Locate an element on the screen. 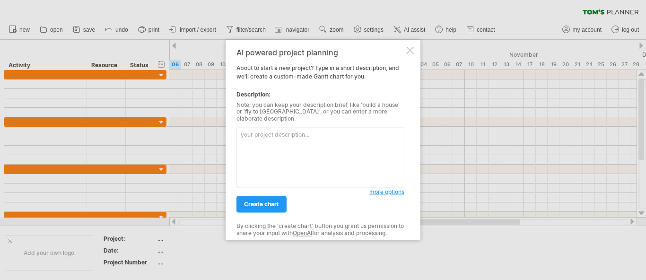 This screenshot has height=280, width=646. div: About to start a new project? Type in a short description, and we'll create a custom-made Gantt c... is located at coordinates (320, 139).